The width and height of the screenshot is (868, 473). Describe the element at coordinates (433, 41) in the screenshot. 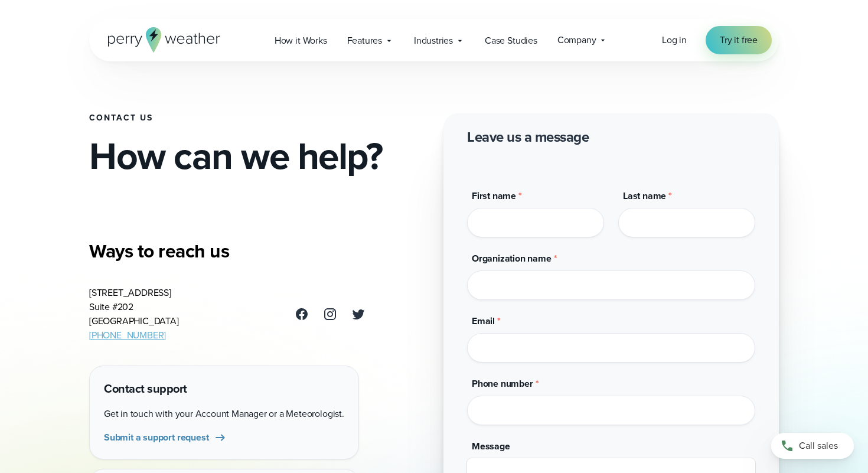

I see `span: Industries` at that location.